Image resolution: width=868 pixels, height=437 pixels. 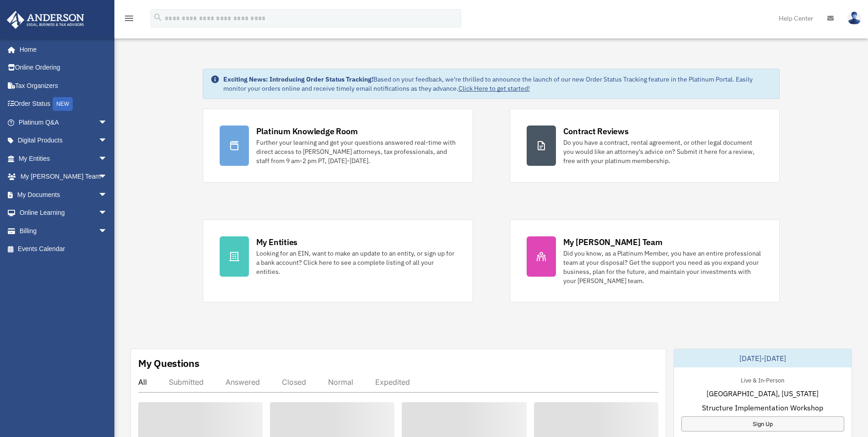 What do you see at coordinates (762, 407) in the screenshot?
I see `span: Structure Implementation Workshop` at bounding box center [762, 407].